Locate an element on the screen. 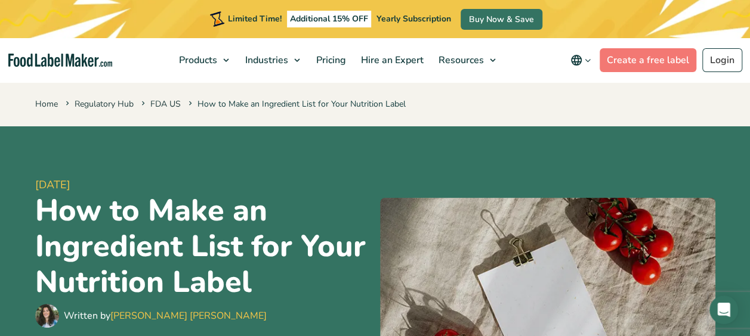 The image size is (750, 336). div: Open Intercom Messenger is located at coordinates (723, 310).